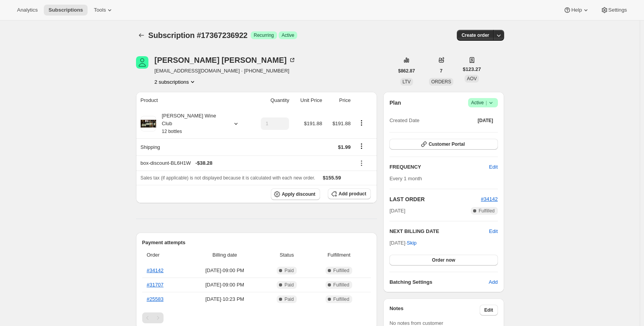 The image size is (644, 326). I want to click on button: Shipping actions, so click(362, 146).